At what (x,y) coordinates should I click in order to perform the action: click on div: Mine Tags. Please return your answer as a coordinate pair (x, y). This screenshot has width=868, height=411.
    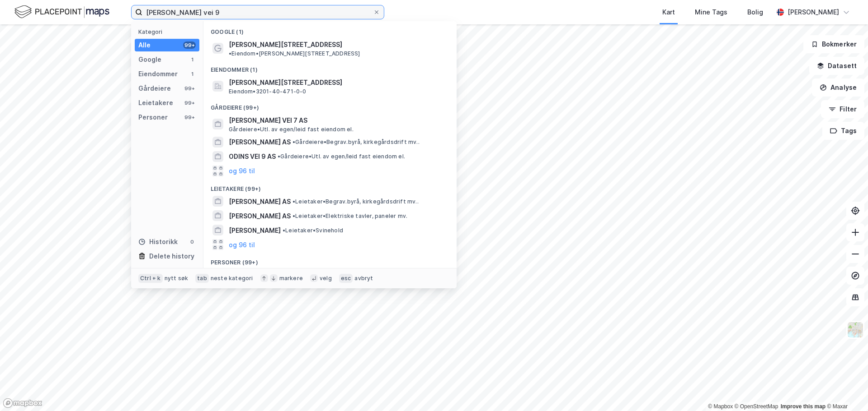
    Looking at the image, I should click on (711, 12).